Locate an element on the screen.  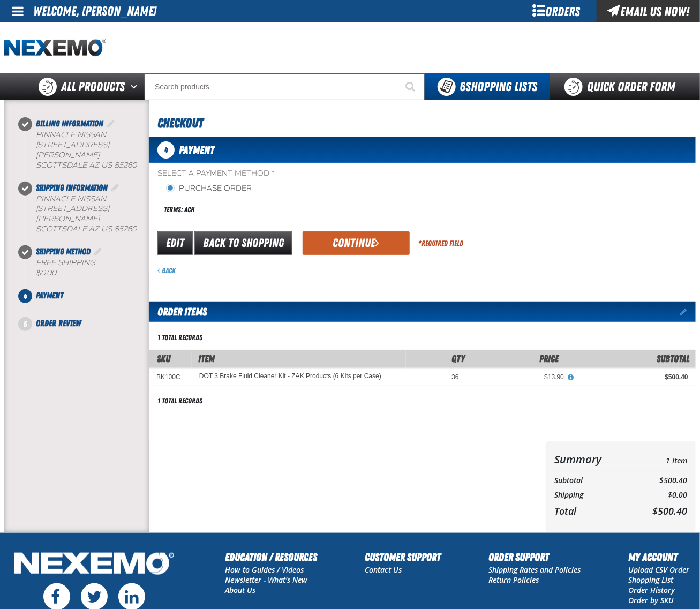
div: $13.90 is located at coordinates (519, 377).